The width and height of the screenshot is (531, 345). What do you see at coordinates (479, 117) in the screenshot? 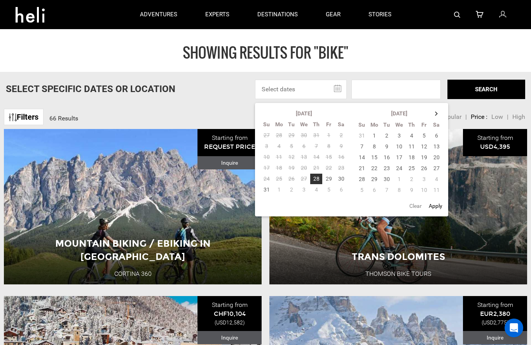
I see `li: Price :` at bounding box center [479, 117].